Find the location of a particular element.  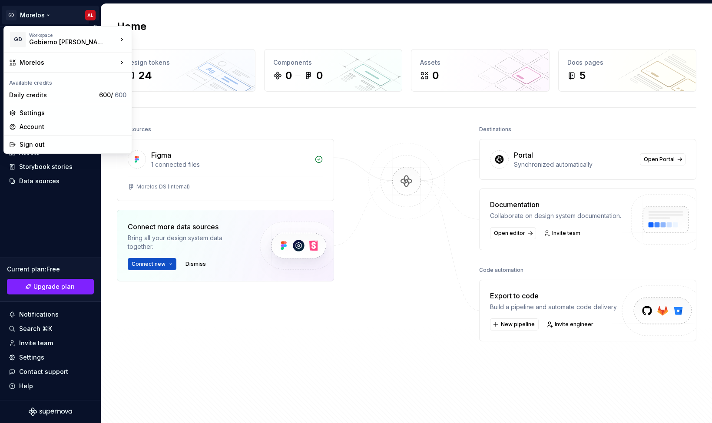

div: Available credits is located at coordinates (68, 81).